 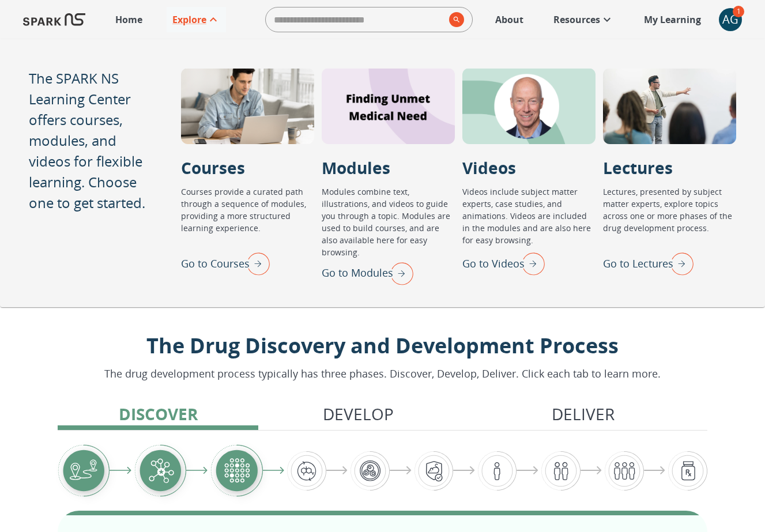 I want to click on p: The Drug Discovery and Development Process, so click(x=382, y=346).